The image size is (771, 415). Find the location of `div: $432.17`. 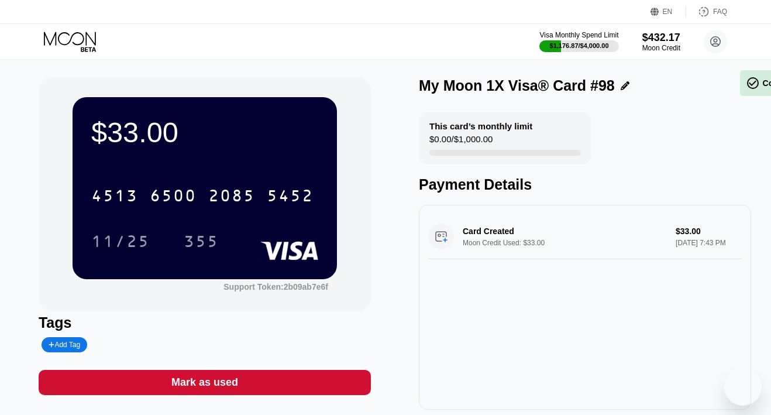

div: $432.17 is located at coordinates (661, 37).